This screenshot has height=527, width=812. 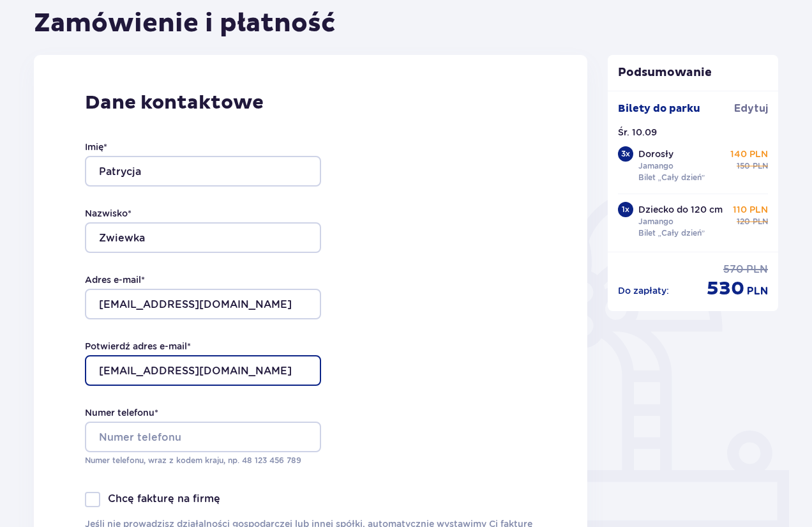 What do you see at coordinates (750, 108) in the screenshot?
I see `span: Edytuj` at bounding box center [750, 108].